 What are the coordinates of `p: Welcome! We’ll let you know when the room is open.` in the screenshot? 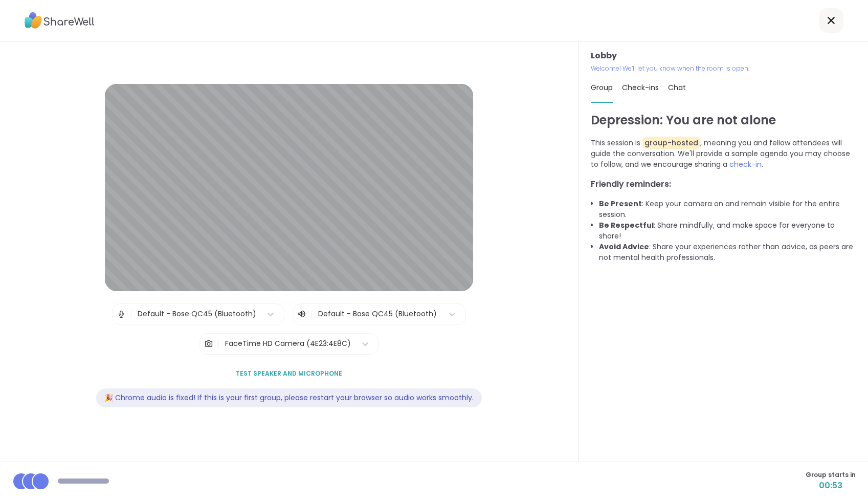 It's located at (724, 68).